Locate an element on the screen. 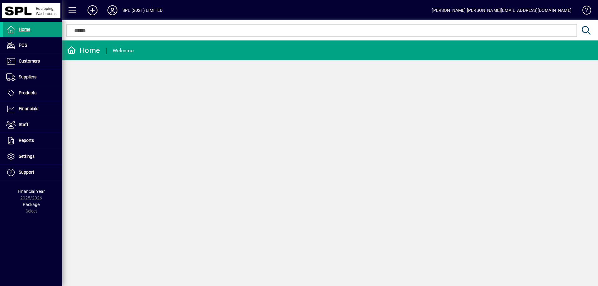 This screenshot has height=286, width=598. a: Suppliers is located at coordinates (33, 77).